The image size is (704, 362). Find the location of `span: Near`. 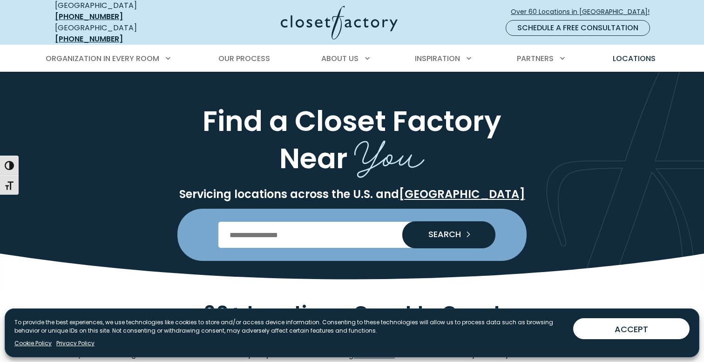

span: Near is located at coordinates (313, 158).